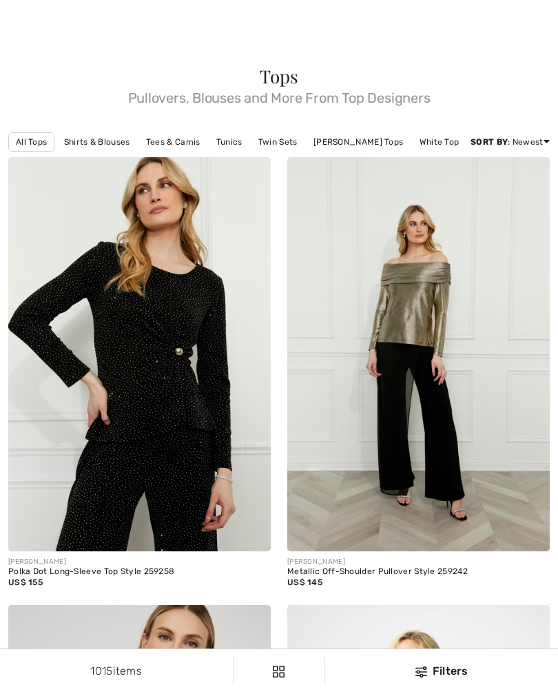 The image size is (558, 694). Describe the element at coordinates (278, 76) in the screenshot. I see `span: Tops` at that location.